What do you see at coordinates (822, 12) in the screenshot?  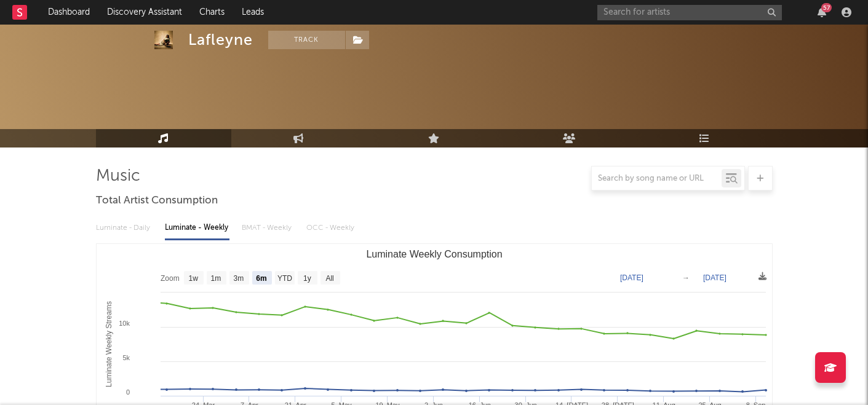 I see `button: 57` at bounding box center [822, 12].